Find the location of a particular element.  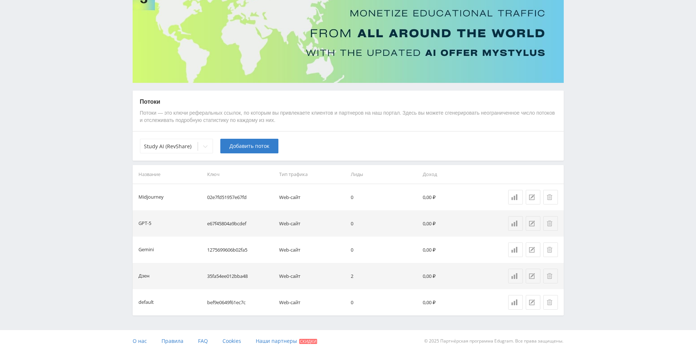

span: О нас is located at coordinates (140, 341).